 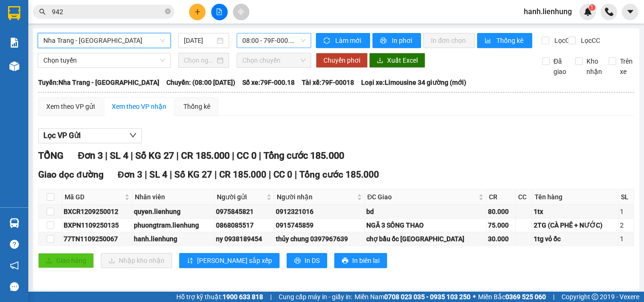 I want to click on button: printerIn DS, so click(x=307, y=261).